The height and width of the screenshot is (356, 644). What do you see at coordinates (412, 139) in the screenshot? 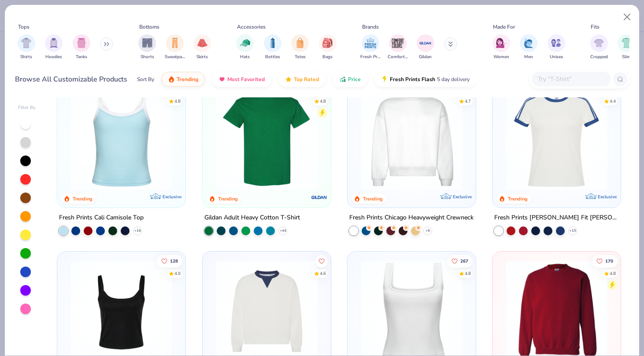
I see `img: 1358499d-a160-429c-9f1e-ad7a3dc244c9` at bounding box center [412, 139].